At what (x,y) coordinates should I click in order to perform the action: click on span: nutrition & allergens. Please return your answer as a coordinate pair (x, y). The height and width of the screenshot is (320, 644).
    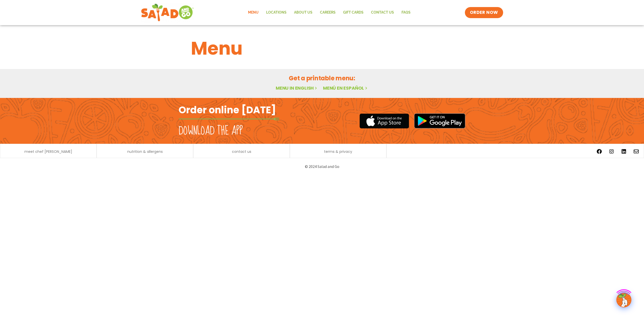
    Looking at the image, I should click on (145, 152).